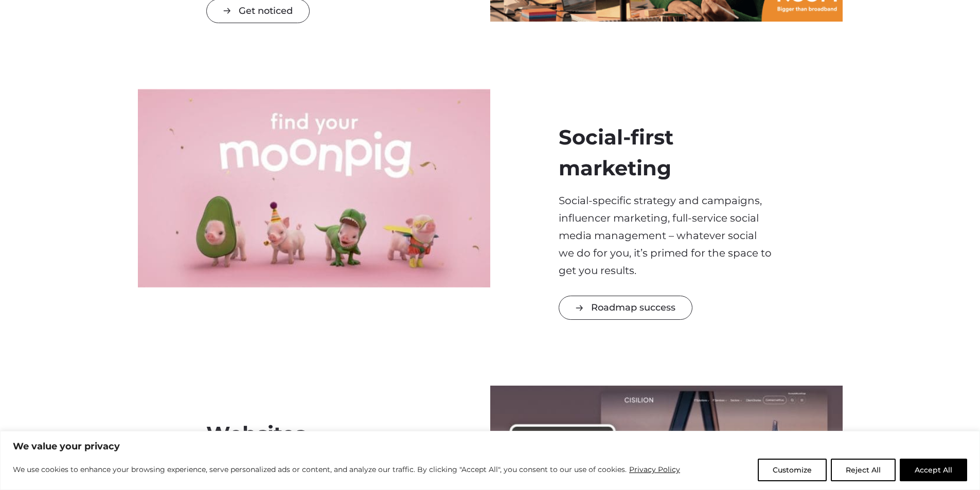  I want to click on img: social-service-overview, so click(314, 188).